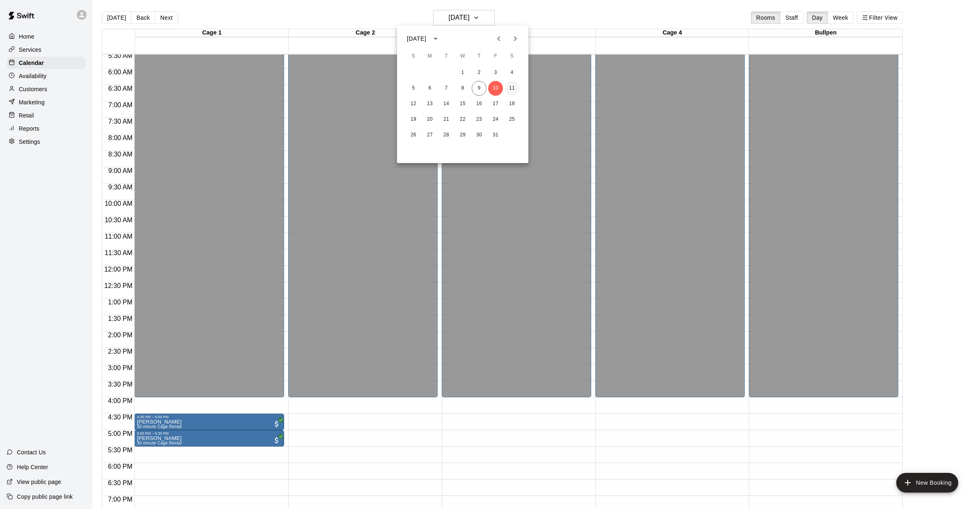 Image resolution: width=980 pixels, height=509 pixels. What do you see at coordinates (495, 88) in the screenshot?
I see `button: 10` at bounding box center [495, 88].